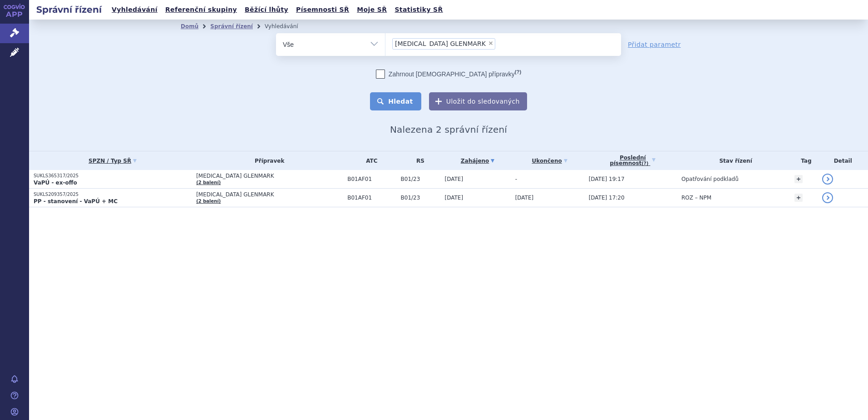 The height and width of the screenshot is (420, 868). Describe the element at coordinates (69, 9) in the screenshot. I see `h2: Správní řízení` at that location.